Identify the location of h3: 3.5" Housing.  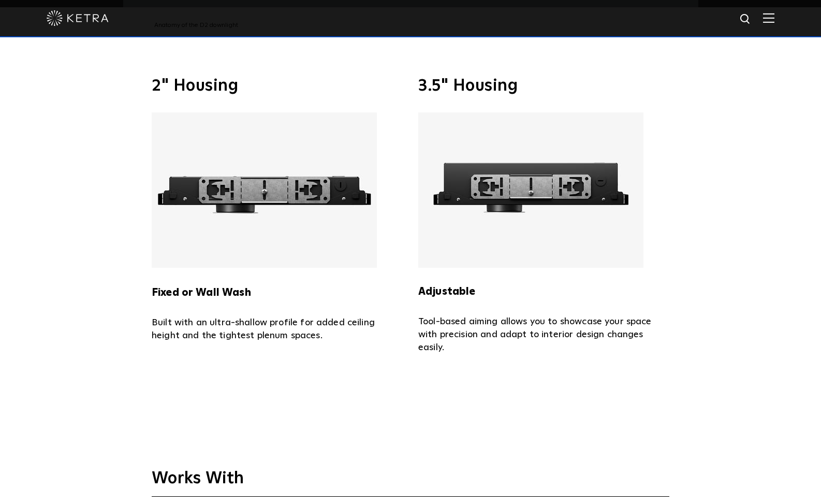
(543, 85).